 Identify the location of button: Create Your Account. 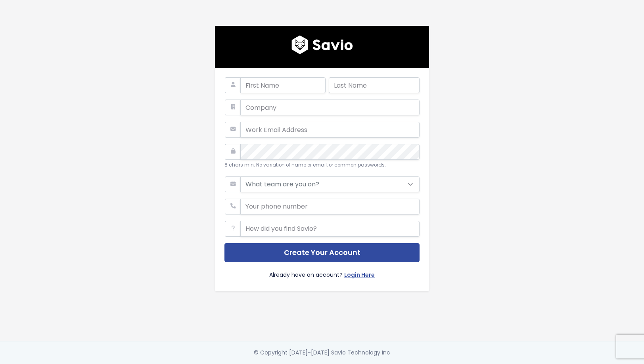
(322, 252).